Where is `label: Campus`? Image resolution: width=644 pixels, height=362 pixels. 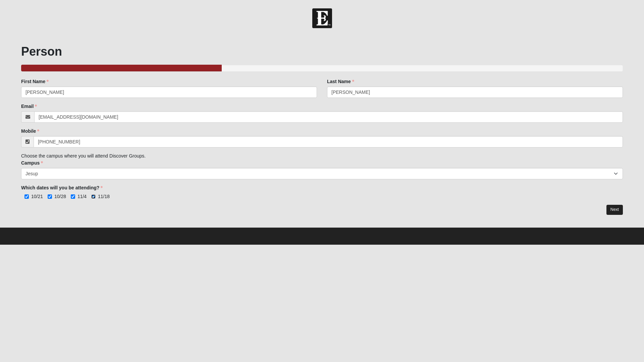
label: Campus is located at coordinates (32, 163).